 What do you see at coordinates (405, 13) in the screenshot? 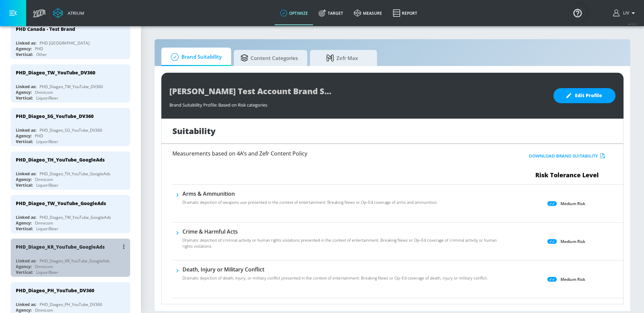
I see `a: Report` at bounding box center [405, 13].